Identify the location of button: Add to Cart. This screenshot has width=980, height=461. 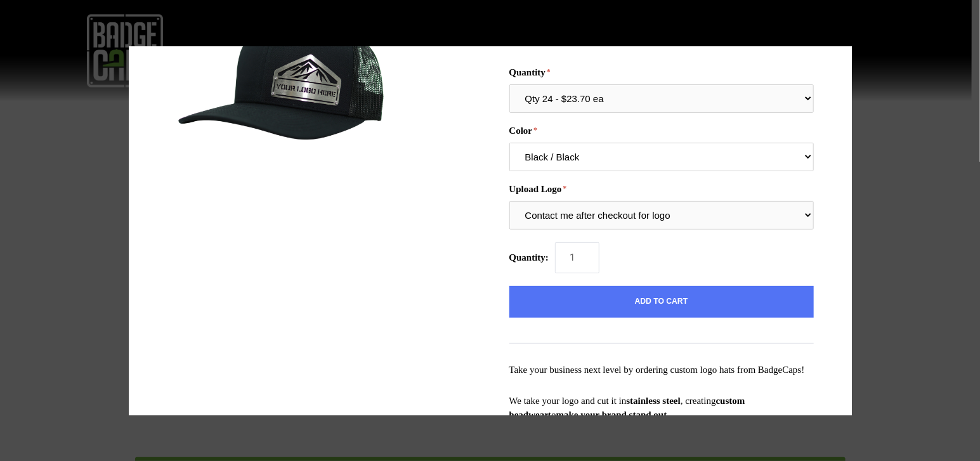
(662, 302).